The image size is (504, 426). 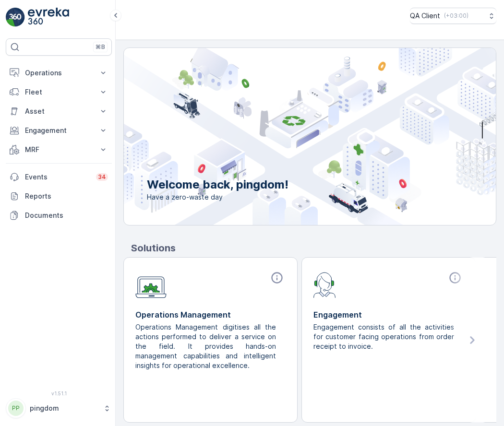 What do you see at coordinates (59, 196) in the screenshot?
I see `a: Reports` at bounding box center [59, 196].